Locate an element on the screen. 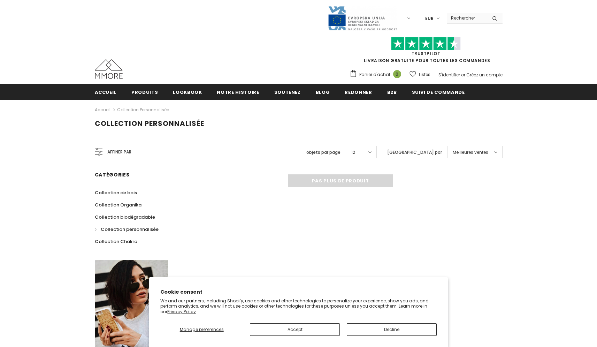 Image resolution: width=597 pixels, height=347 pixels. p: We and our partners, including Shopify, use cookies and other technologies to personalize your ex... is located at coordinates (298, 306).